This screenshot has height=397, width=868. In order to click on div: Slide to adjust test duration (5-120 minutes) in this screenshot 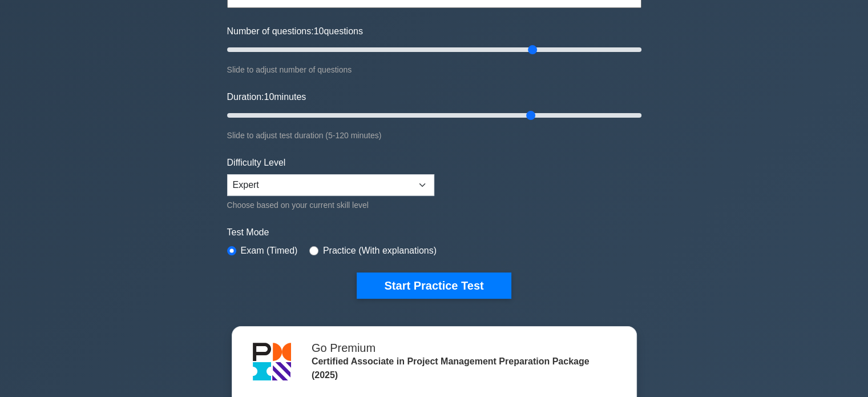, I will do `click(434, 136)`.